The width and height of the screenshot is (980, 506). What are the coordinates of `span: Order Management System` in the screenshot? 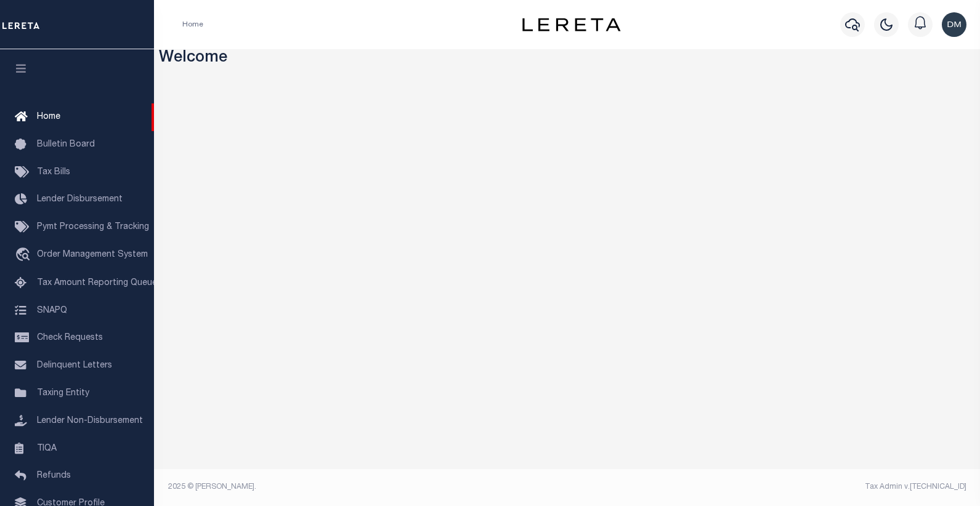 It's located at (92, 254).